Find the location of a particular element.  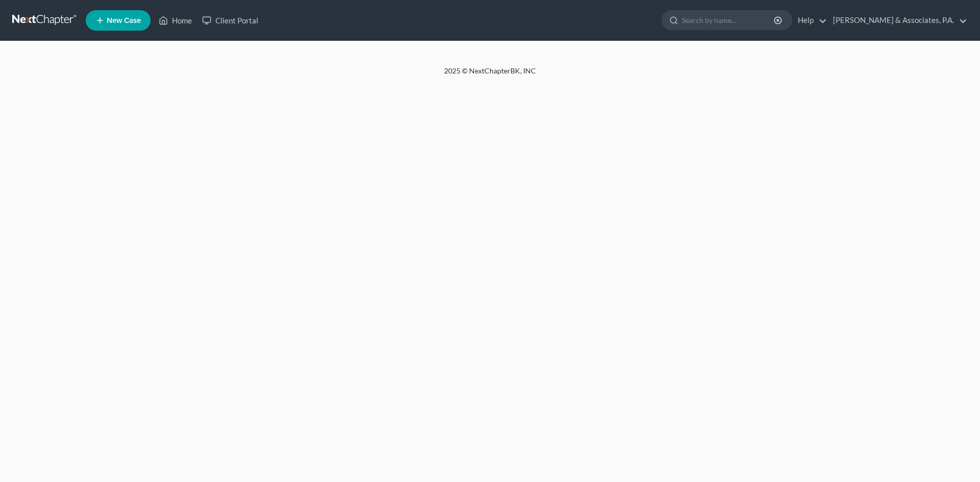

input: Search by name... is located at coordinates (728, 20).